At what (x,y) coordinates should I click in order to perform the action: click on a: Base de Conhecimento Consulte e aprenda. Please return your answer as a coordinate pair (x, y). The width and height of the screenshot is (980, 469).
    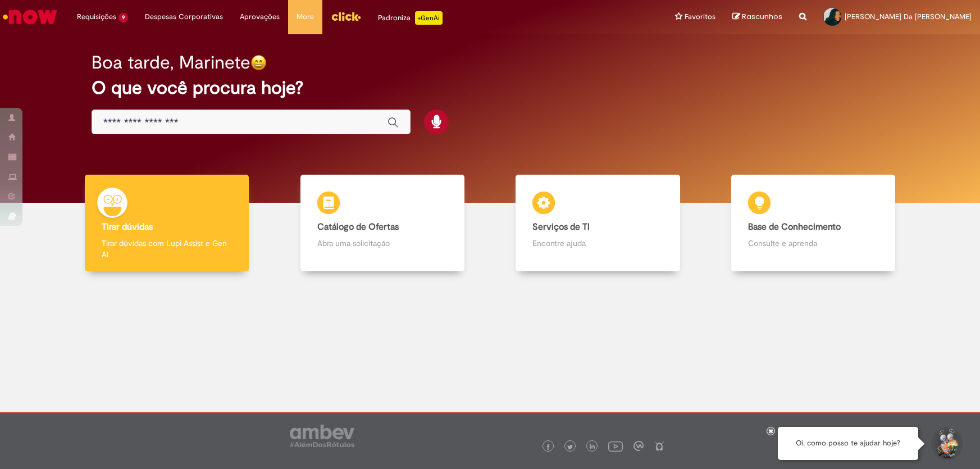
    Looking at the image, I should click on (813, 222).